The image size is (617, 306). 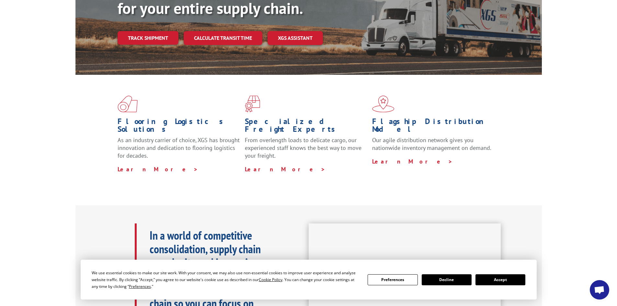 What do you see at coordinates (178, 148) in the screenshot?
I see `span: As an industry carrier of choice, XGS has brought innovation and dedication to flooring logistics...` at bounding box center [178, 148].